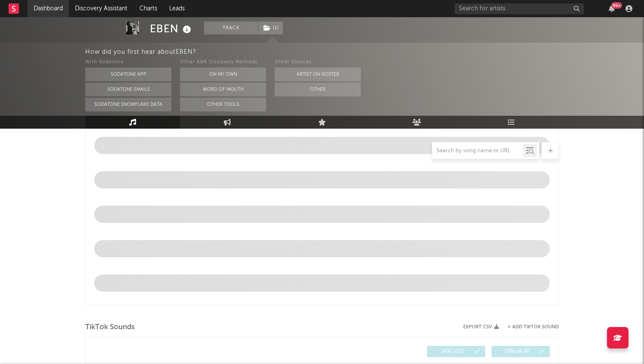  I want to click on button: Sodatone App, so click(128, 74).